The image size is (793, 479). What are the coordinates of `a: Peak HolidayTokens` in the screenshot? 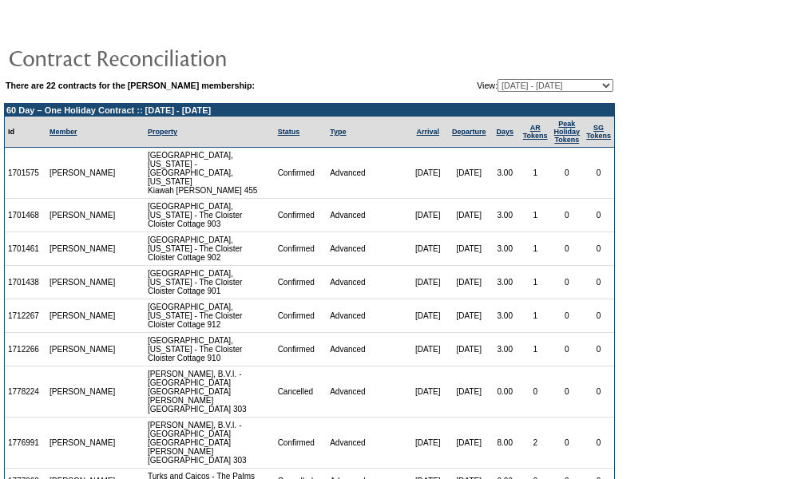 It's located at (567, 132).